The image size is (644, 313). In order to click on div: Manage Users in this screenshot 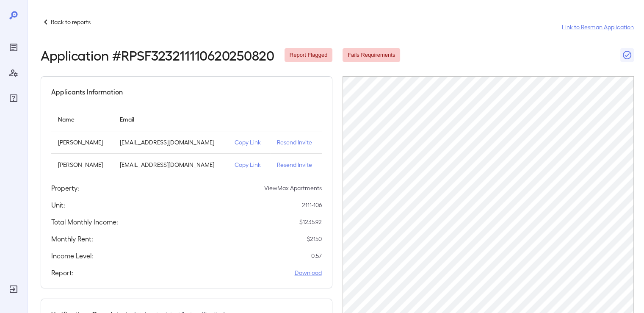, I will do `click(14, 73)`.